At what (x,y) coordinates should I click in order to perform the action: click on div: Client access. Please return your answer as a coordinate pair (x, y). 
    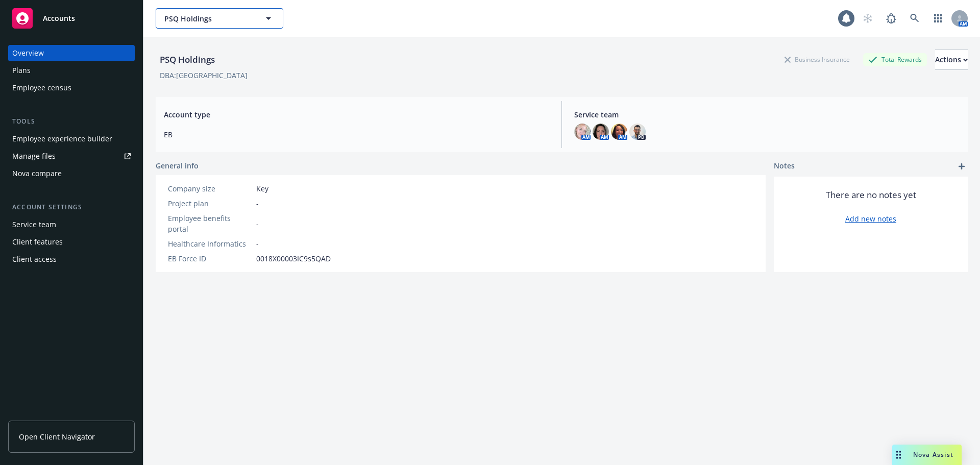
    Looking at the image, I should click on (34, 260).